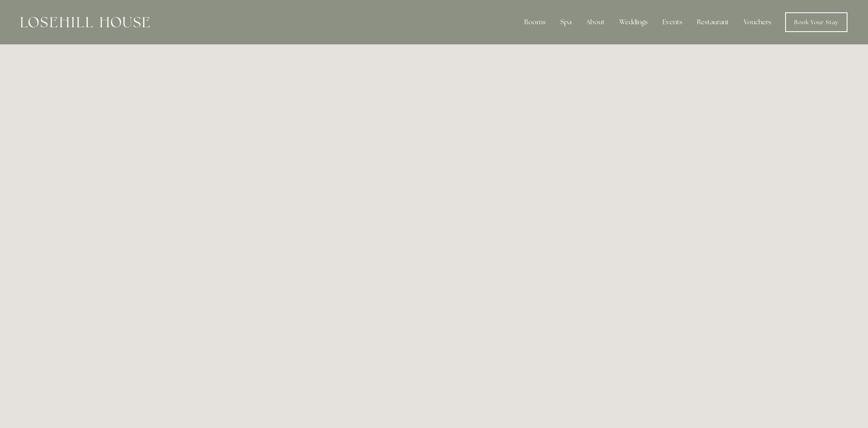 This screenshot has height=428, width=868. Describe the element at coordinates (85, 23) in the screenshot. I see `img: Losehill House` at that location.